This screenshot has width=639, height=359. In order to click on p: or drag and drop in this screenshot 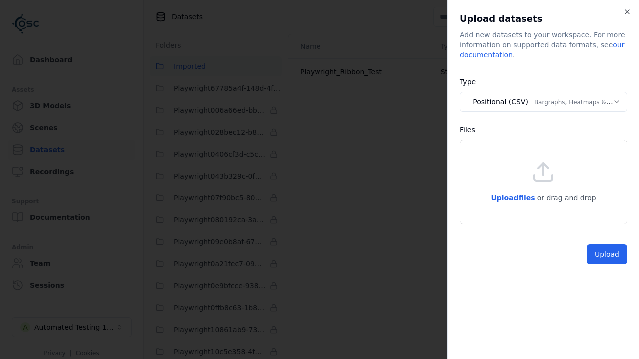, I will do `click(565, 198)`.